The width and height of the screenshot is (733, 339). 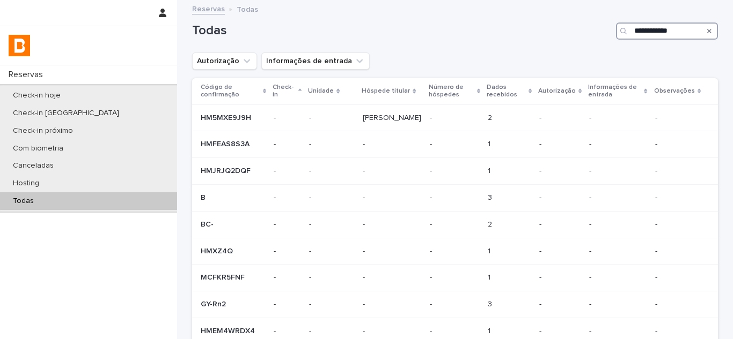 I want to click on p: Dados recebidos, so click(x=506, y=91).